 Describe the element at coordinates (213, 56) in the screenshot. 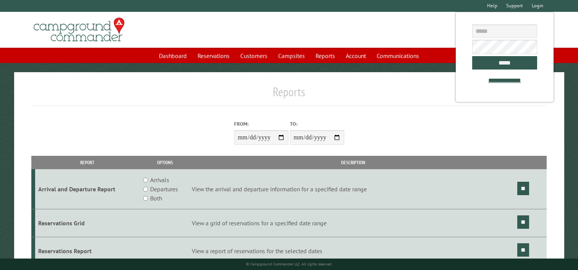

I see `a: Reservations` at that location.